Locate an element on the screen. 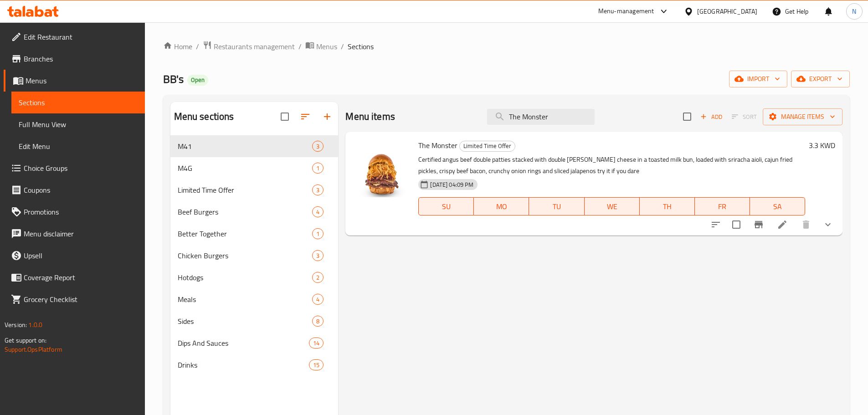 The height and width of the screenshot is (415, 868). span: Coupons is located at coordinates (81, 190).